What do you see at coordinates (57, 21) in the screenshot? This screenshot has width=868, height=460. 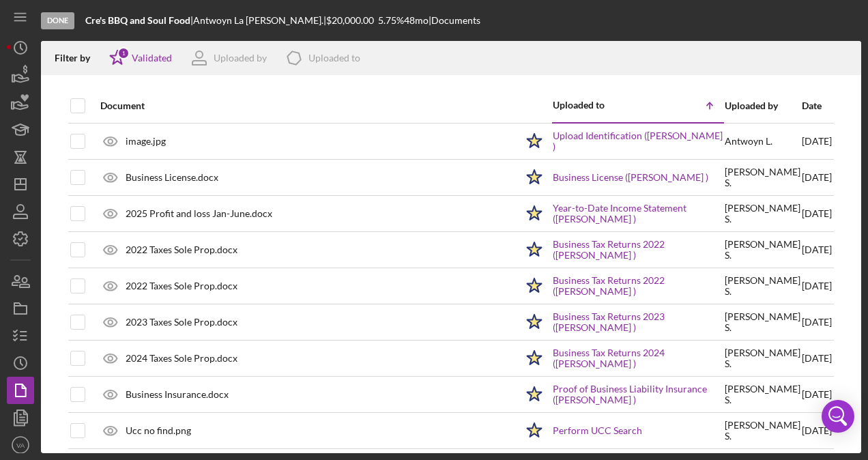 I see `div: Done` at bounding box center [57, 21].